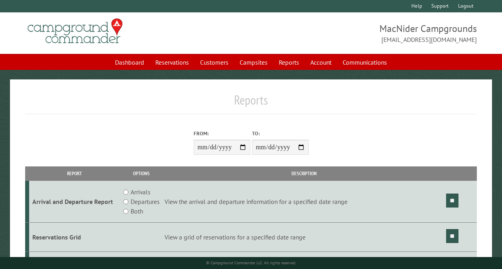  I want to click on small: © Campground Commander LLC. All rights reserved., so click(251, 263).